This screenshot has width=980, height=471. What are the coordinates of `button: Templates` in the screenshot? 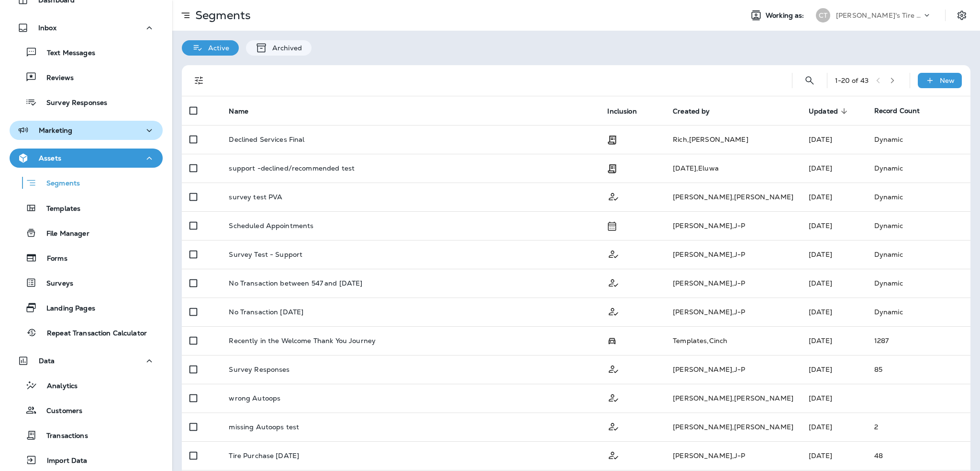 It's located at (86, 208).